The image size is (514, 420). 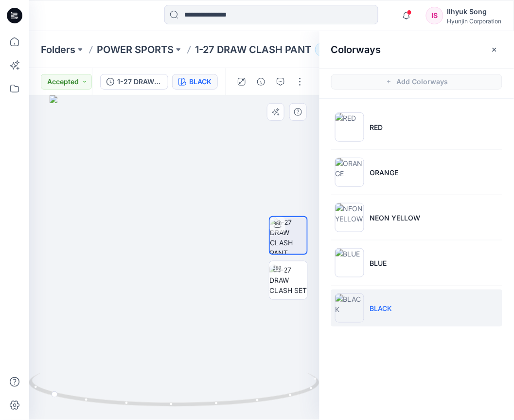 I want to click on button: 5, so click(x=328, y=50).